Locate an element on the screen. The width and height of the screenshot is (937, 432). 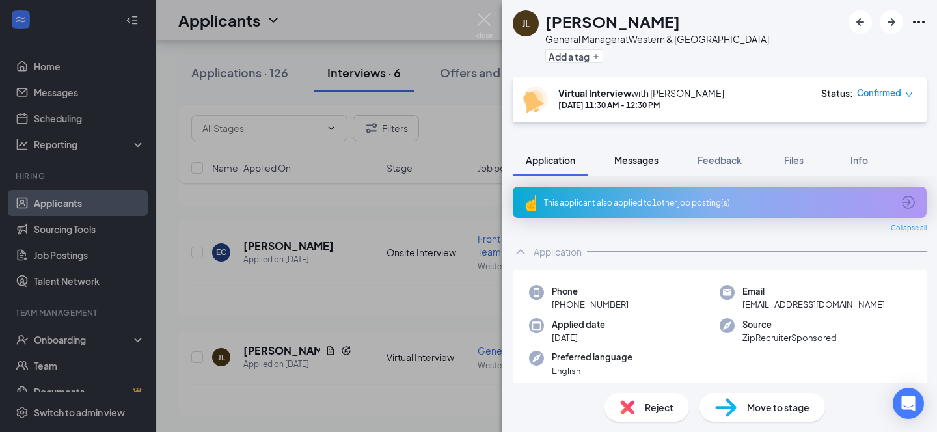
span: Collapse all is located at coordinates (908, 228).